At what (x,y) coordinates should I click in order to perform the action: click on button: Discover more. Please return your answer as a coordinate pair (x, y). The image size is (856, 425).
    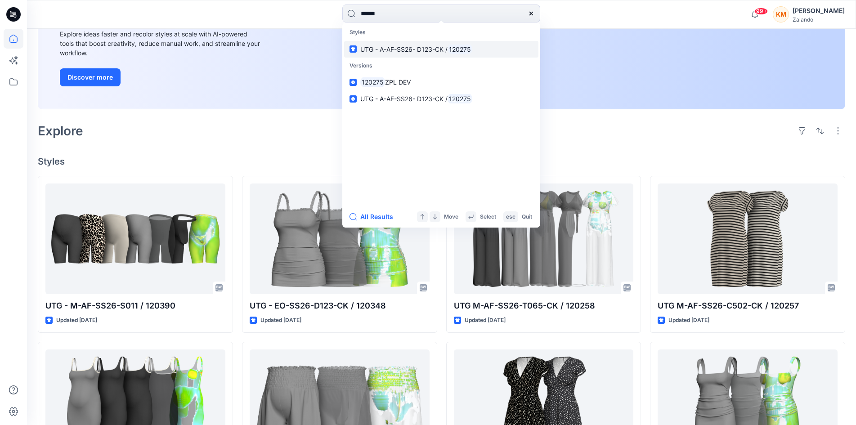
    Looking at the image, I should click on (90, 77).